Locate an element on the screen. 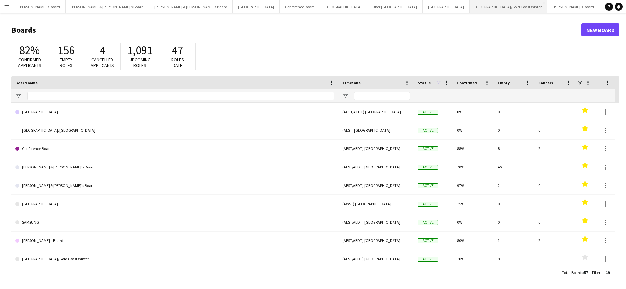  span: Confirmed is located at coordinates (467, 83).